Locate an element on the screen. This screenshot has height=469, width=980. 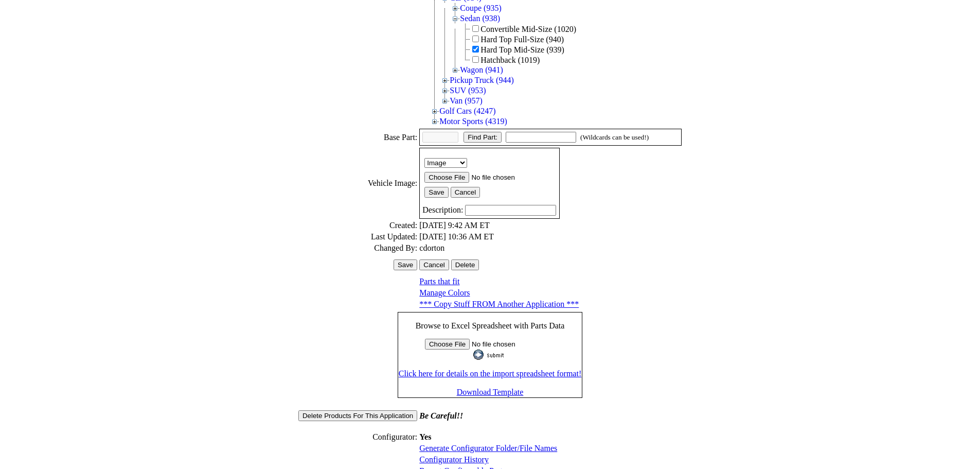
a: Click here for details on the import spreadsheet format! is located at coordinates (490, 373).